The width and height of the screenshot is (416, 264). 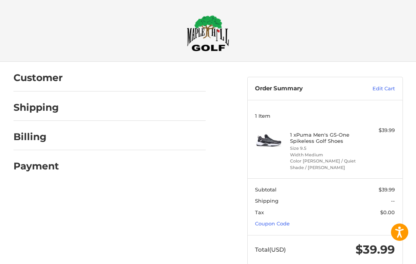 What do you see at coordinates (267, 200) in the screenshot?
I see `span: Shipping` at bounding box center [267, 200].